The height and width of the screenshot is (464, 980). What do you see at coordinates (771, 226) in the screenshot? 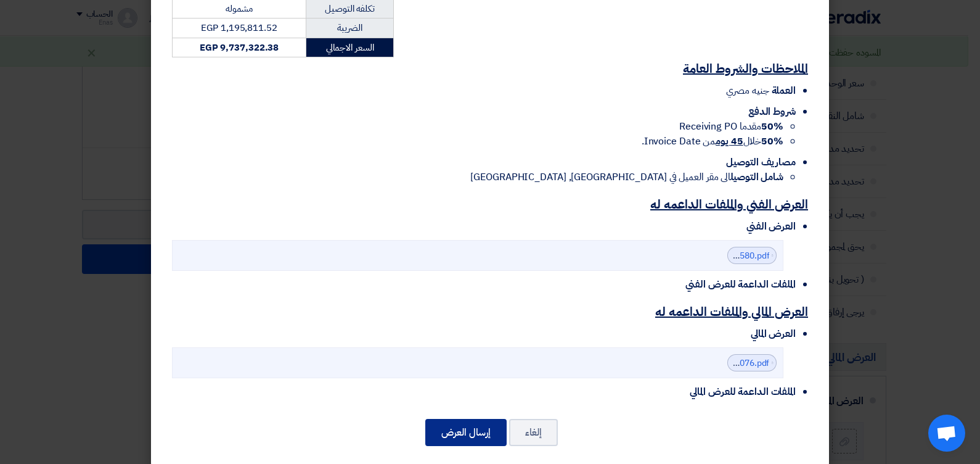
I see `span: العرض الفني` at bounding box center [771, 226].